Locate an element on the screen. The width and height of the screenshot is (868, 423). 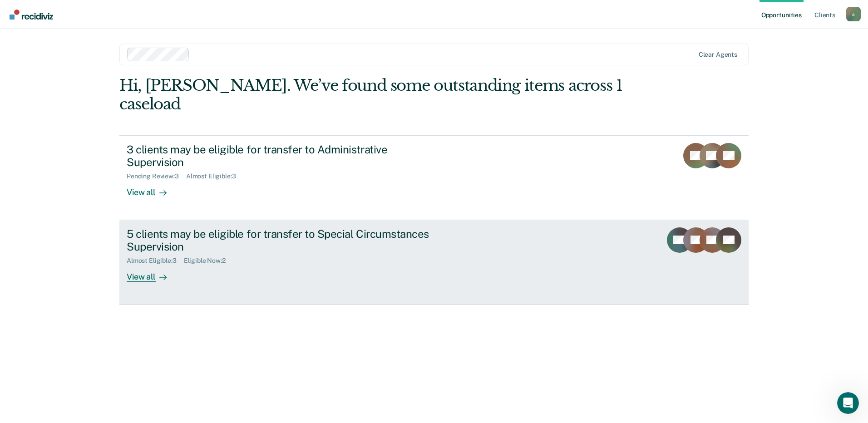
div: Clear agents is located at coordinates (718, 55).